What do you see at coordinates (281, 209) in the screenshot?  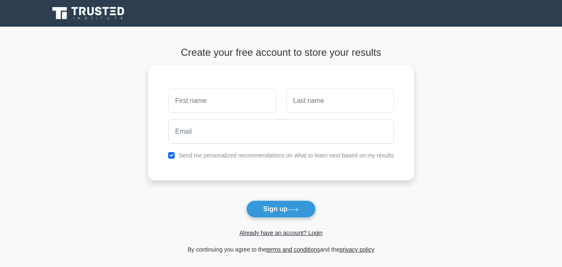 I see `button: Sign up` at bounding box center [281, 209].